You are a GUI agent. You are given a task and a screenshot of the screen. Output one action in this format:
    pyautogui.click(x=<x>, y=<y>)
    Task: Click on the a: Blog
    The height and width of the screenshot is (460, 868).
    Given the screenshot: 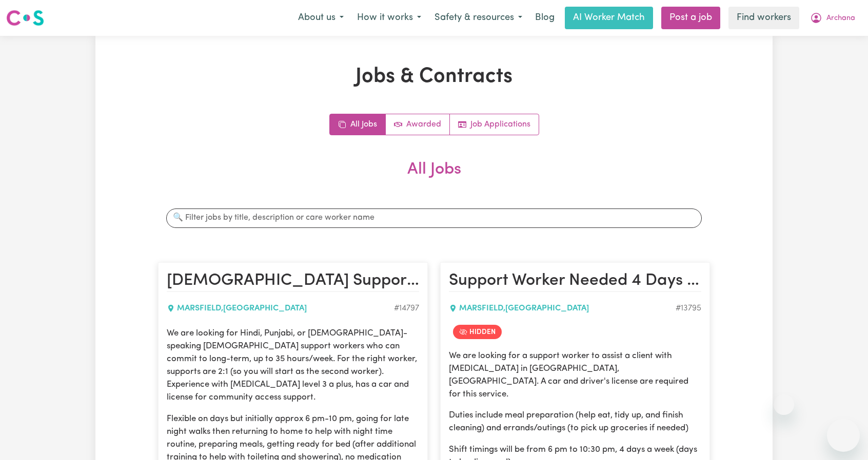 What is the action you would take?
    pyautogui.click(x=544, y=18)
    